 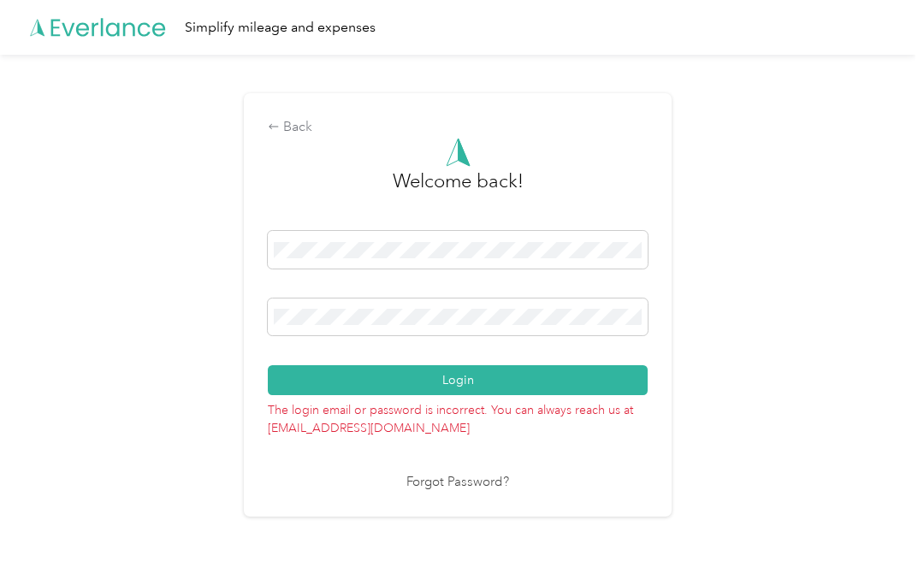 I want to click on div: Simplify mileage and expenses, so click(x=280, y=27).